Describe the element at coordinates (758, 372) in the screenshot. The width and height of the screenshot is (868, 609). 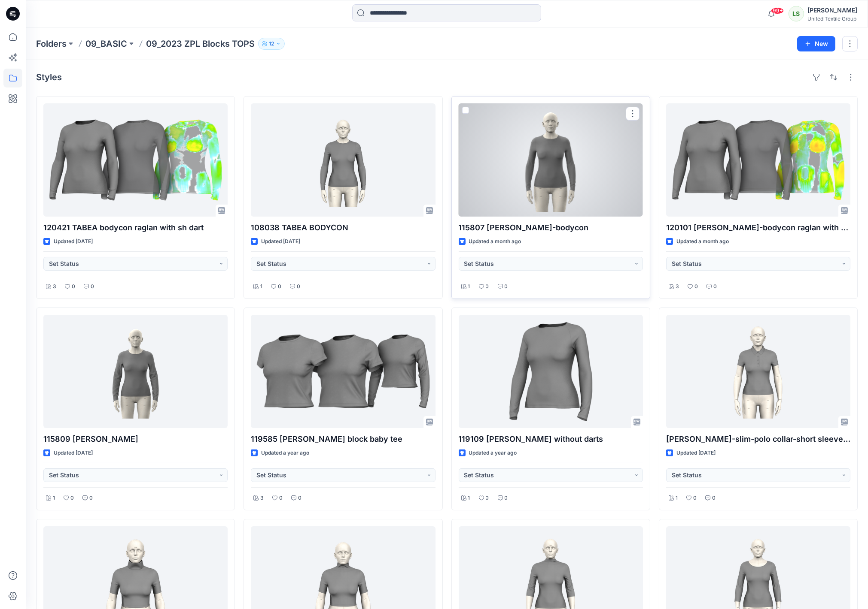
I see `a: TARA-slim-polo collar-short sleeve-short length simulation 21` at that location.